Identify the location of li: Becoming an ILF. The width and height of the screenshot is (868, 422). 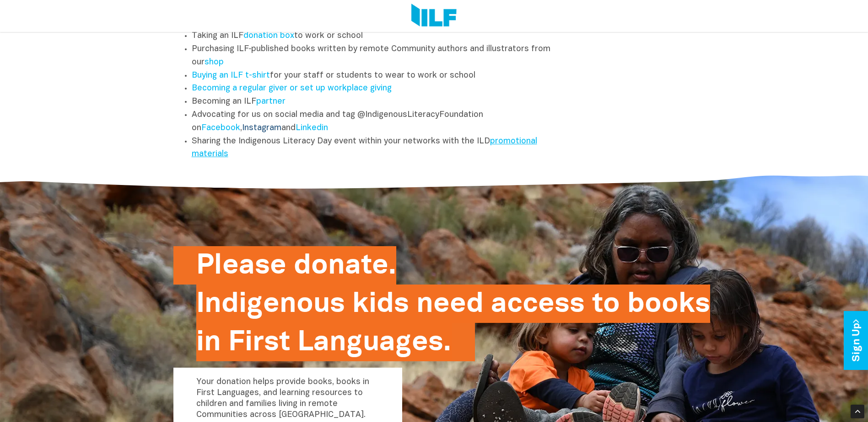
(376, 101).